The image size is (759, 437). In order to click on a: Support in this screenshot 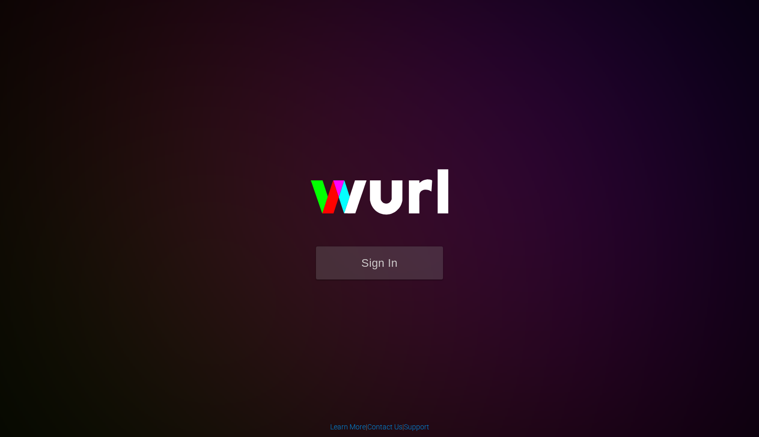, I will do `click(417, 427)`.